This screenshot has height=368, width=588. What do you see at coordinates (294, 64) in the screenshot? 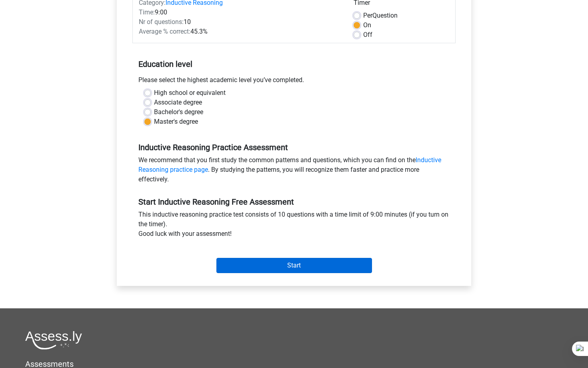
I see `h5: Education level` at bounding box center [294, 64].